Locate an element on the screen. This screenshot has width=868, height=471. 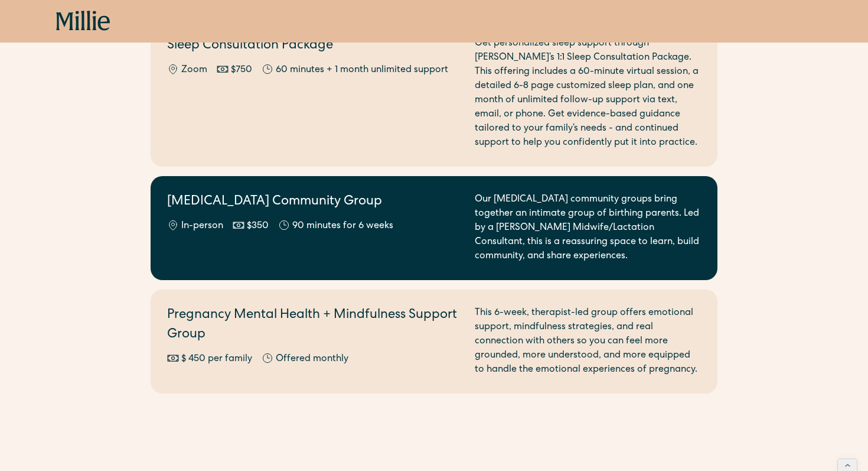
h2: Pregnancy Mental Health + Mindfulness Support Group is located at coordinates (314, 325).